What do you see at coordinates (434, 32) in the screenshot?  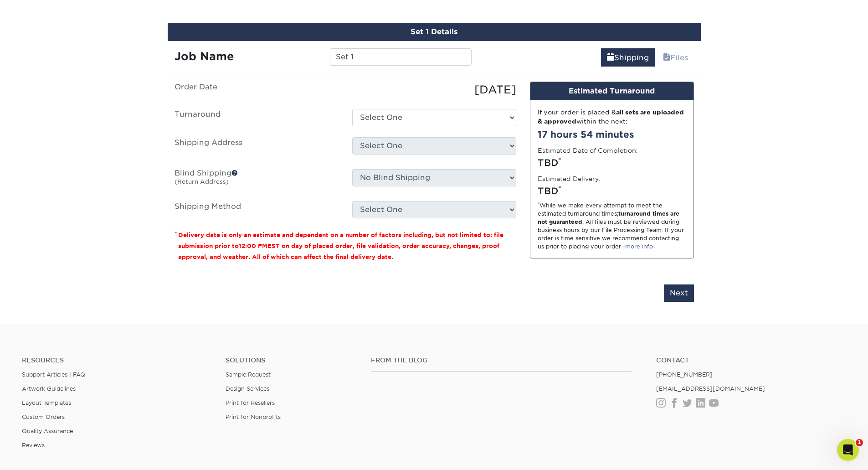 I see `div: Set 1 Details` at bounding box center [434, 32].